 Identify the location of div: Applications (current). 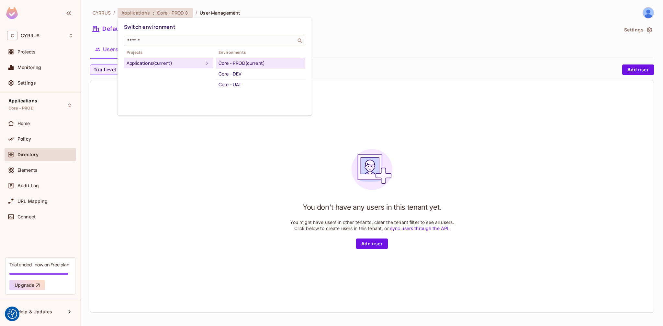
(165, 63).